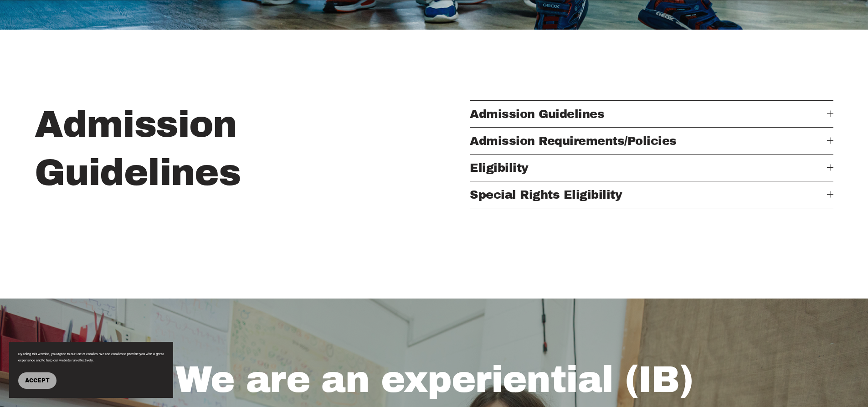 This screenshot has width=868, height=407. What do you see at coordinates (216, 149) in the screenshot?
I see `h2: Admission Guidelines` at bounding box center [216, 149].